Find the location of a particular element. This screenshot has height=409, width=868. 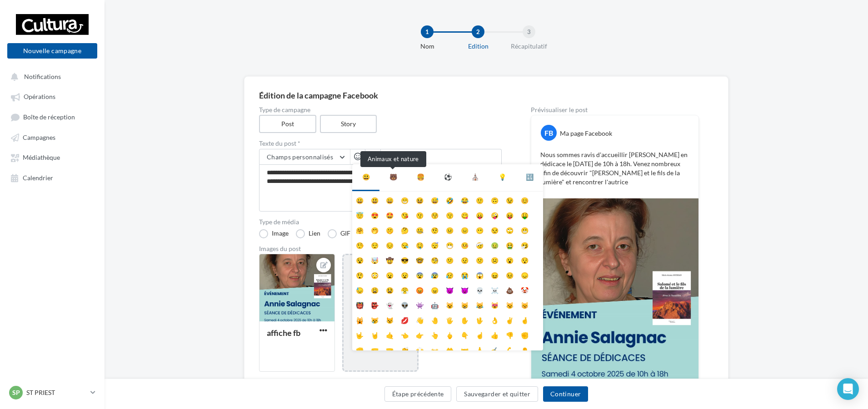

p: ST PRIEST is located at coordinates (56, 393).